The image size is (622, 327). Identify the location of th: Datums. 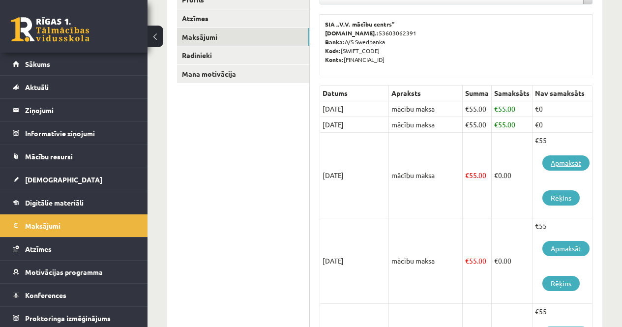
(354, 93).